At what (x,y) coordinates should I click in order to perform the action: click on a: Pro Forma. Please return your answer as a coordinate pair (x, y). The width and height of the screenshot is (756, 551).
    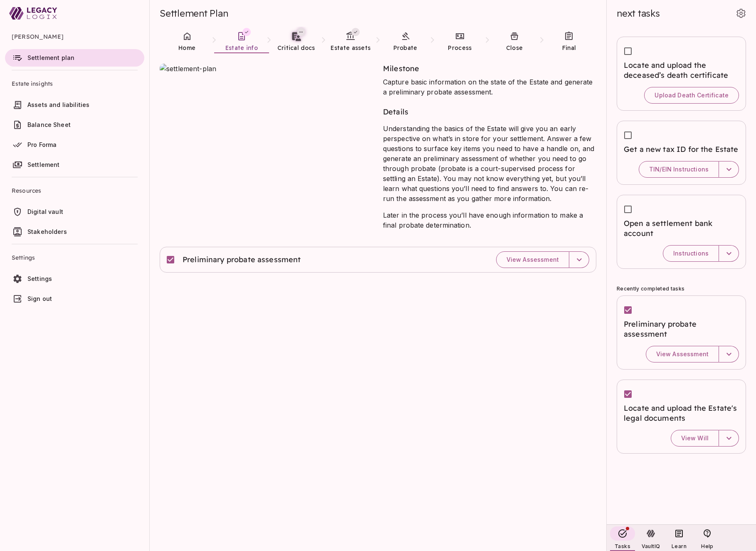
    Looking at the image, I should click on (75, 145).